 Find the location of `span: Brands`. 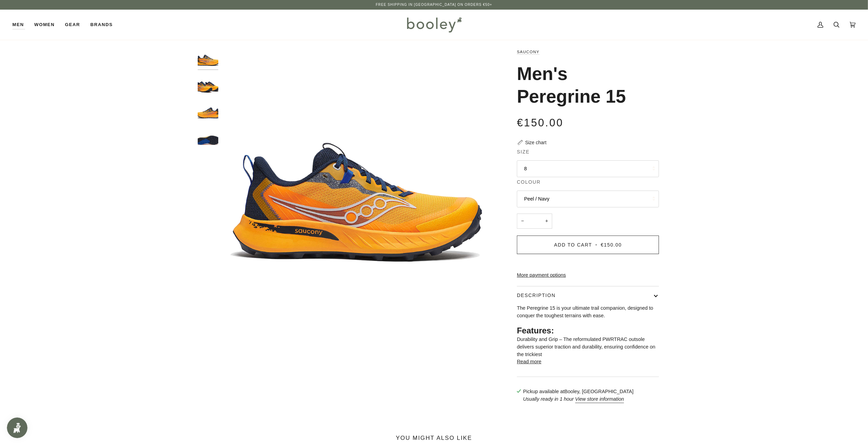

span: Brands is located at coordinates (102, 25).